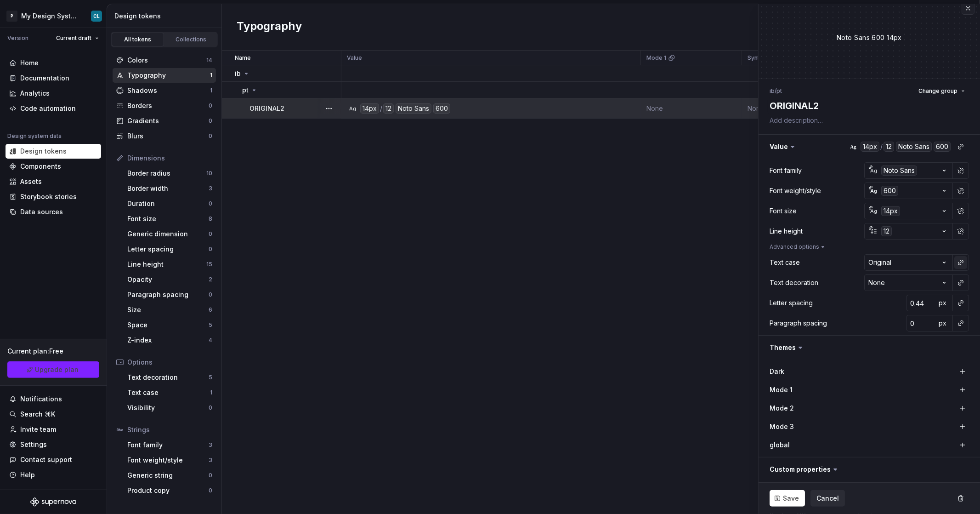 This screenshot has height=514, width=980. What do you see at coordinates (44, 79) in the screenshot?
I see `div: Documentation` at bounding box center [44, 79].